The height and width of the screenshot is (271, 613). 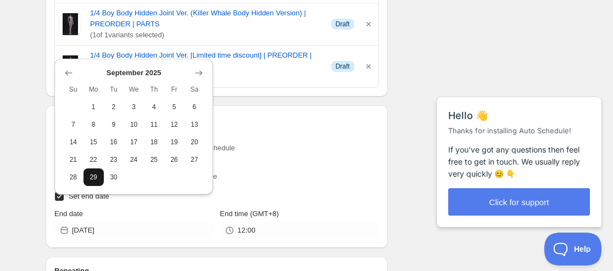 What do you see at coordinates (73, 160) in the screenshot?
I see `button: Sunday September 21 2025` at bounding box center [73, 160].